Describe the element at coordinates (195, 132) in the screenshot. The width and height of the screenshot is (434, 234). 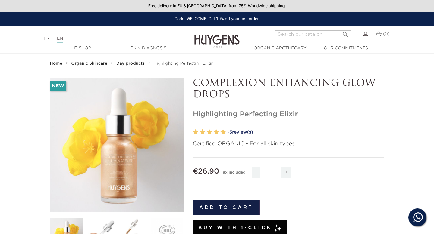
I see `label: 1` at that location.